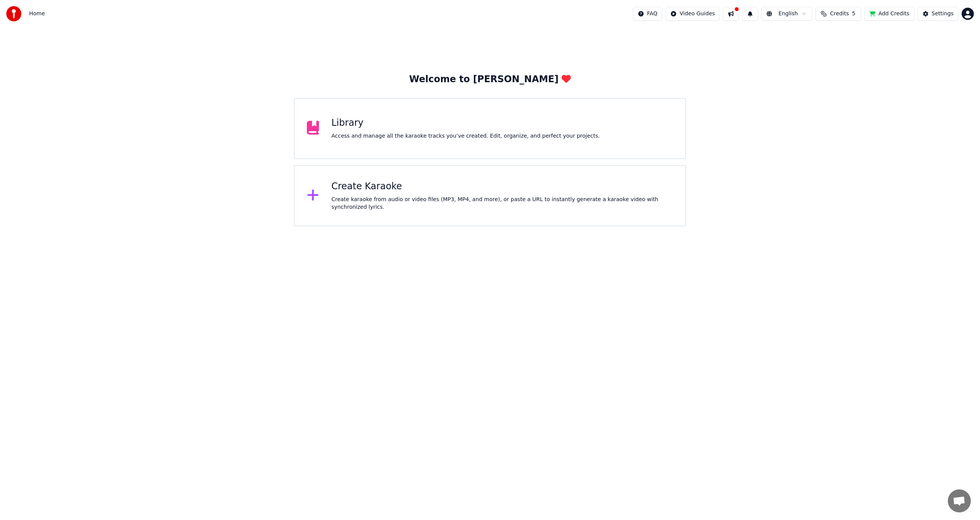 This screenshot has width=980, height=520. What do you see at coordinates (959, 501) in the screenshot?
I see `div: Open chat` at bounding box center [959, 501].